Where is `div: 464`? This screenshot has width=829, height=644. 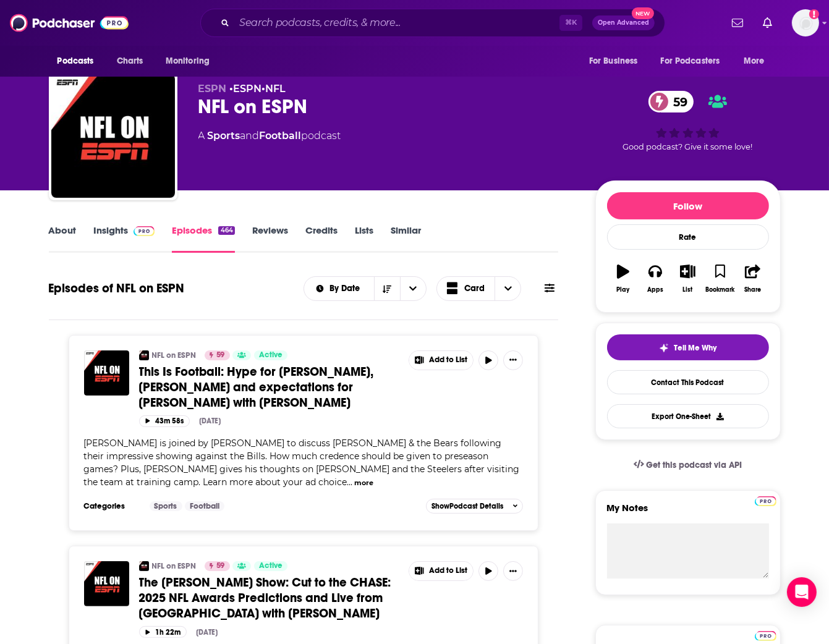
div: 464 is located at coordinates (226, 231).